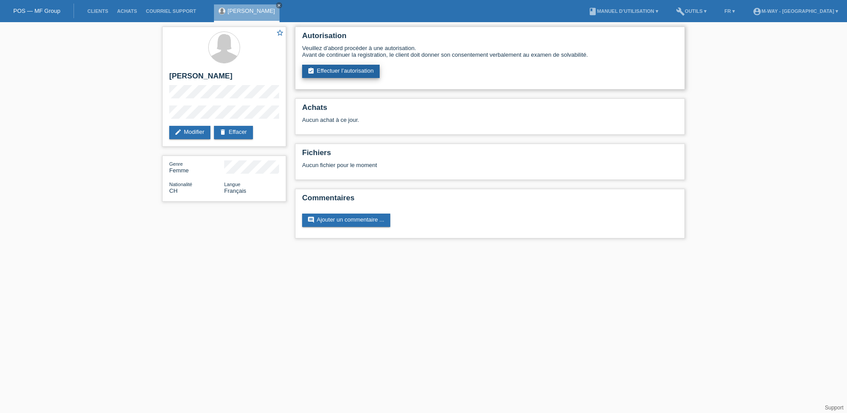 Image resolution: width=847 pixels, height=413 pixels. Describe the element at coordinates (97, 11) in the screenshot. I see `a: Clients` at that location.